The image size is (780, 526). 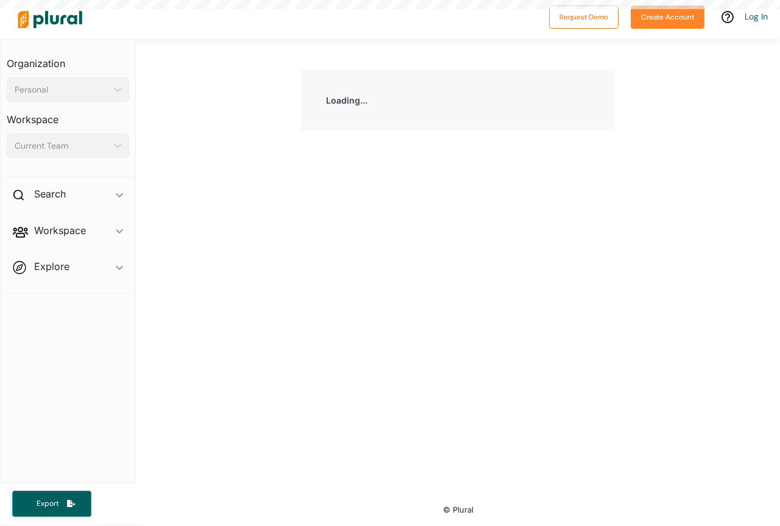 I want to click on h2: Search, so click(x=50, y=194).